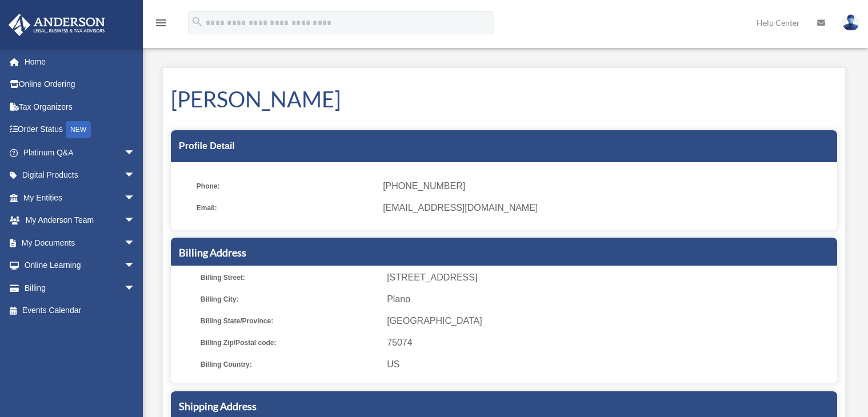 This screenshot has width=868, height=417. Describe the element at coordinates (80, 198) in the screenshot. I see `a: My Entitiesarrow_drop_down` at that location.